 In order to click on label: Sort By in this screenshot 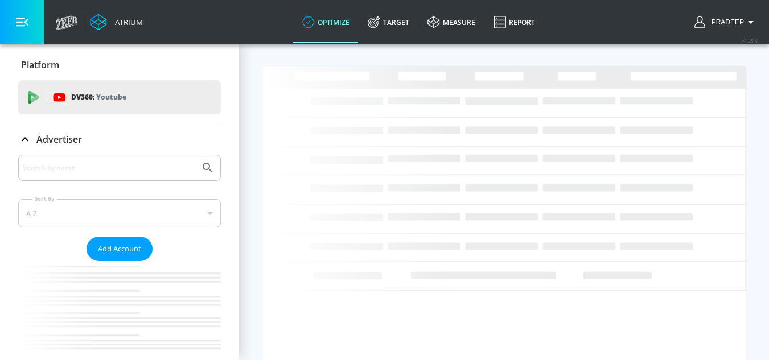, I will do `click(44, 199)`.